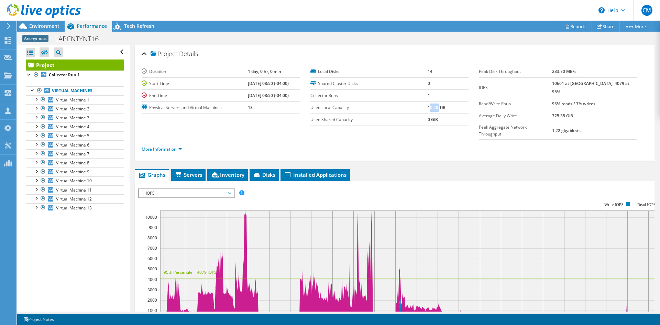 This screenshot has height=325, width=660. What do you see at coordinates (195, 108) in the screenshot?
I see `label: Physical Servers and Virtual Machines` at bounding box center [195, 108].